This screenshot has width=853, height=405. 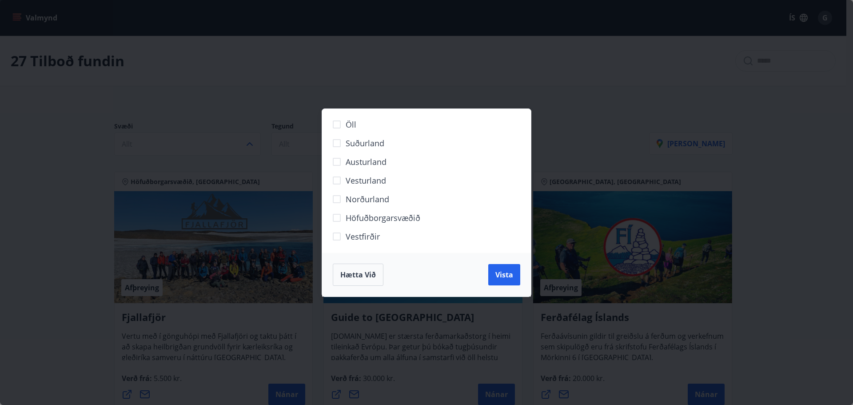 I want to click on button: Hætta við, so click(x=358, y=275).